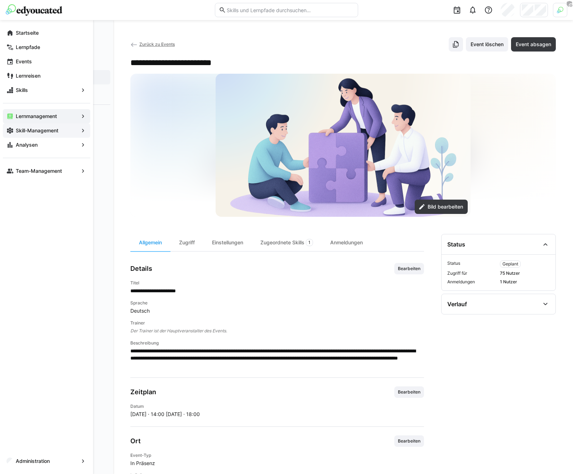 This screenshot has height=474, width=573. Describe the element at coordinates (187, 243) in the screenshot. I see `div: Zugriff` at that location.